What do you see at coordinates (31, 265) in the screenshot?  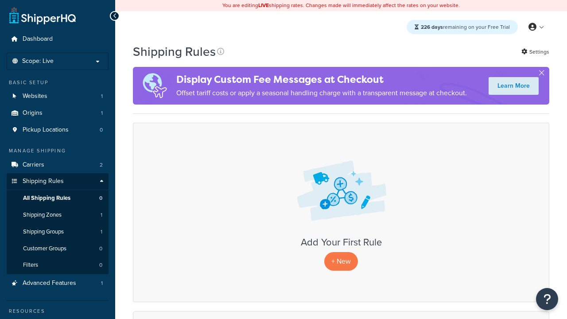 I see `span: Filters` at bounding box center [31, 265].